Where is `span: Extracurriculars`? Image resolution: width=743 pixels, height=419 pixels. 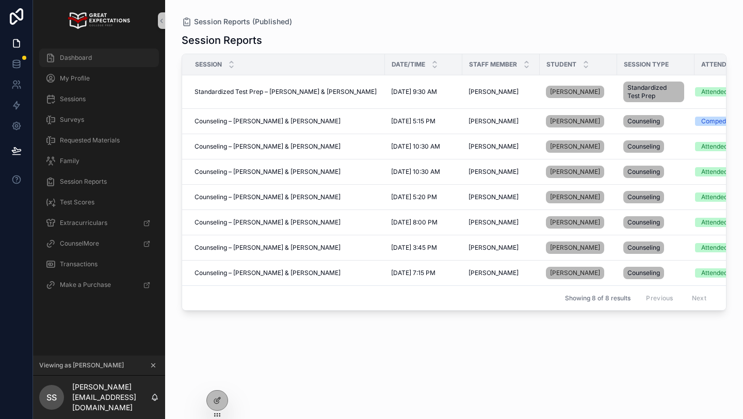
span: Extracurriculars is located at coordinates (84, 223).